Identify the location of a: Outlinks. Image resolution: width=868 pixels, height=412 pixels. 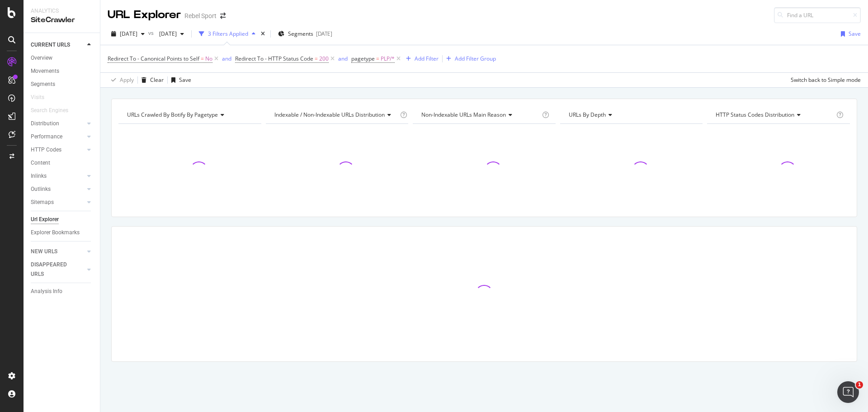
(58, 189).